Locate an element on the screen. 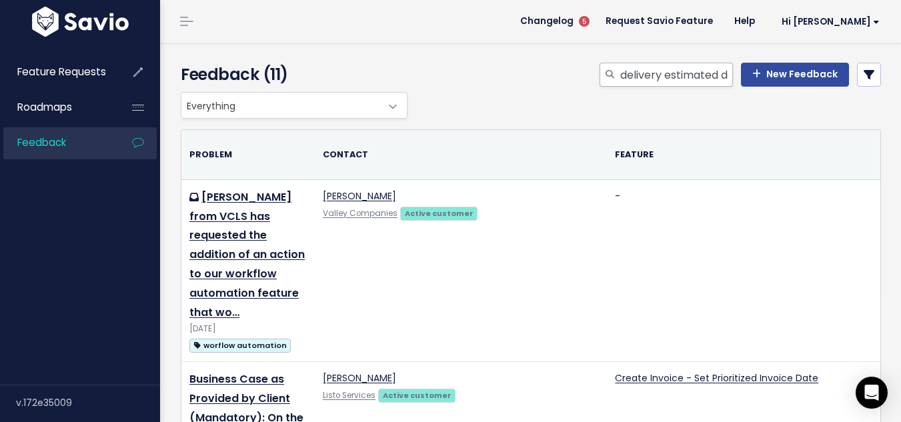  img: logo-white.9d6f32f41409.svg is located at coordinates (80, 21).